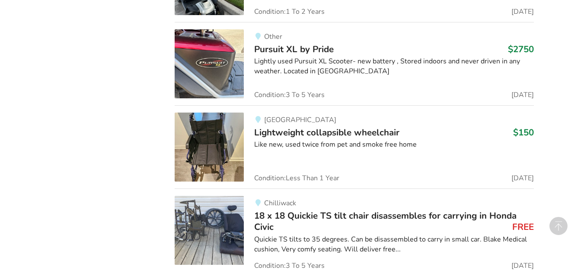 Image resolution: width=584 pixels, height=273 pixels. What do you see at coordinates (520, 49) in the screenshot?
I see `h3: $2750` at bounding box center [520, 49].